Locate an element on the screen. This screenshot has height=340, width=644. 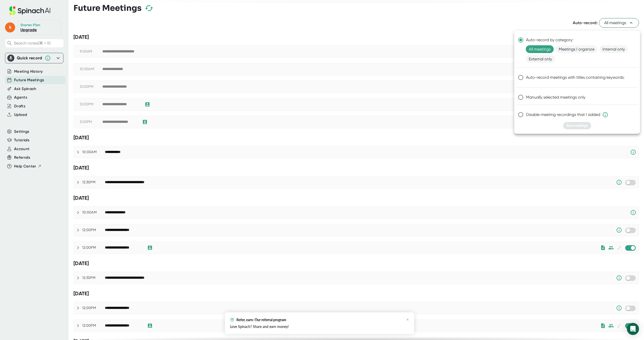
span: Disable meeting recordings that I added is located at coordinates (567, 115).